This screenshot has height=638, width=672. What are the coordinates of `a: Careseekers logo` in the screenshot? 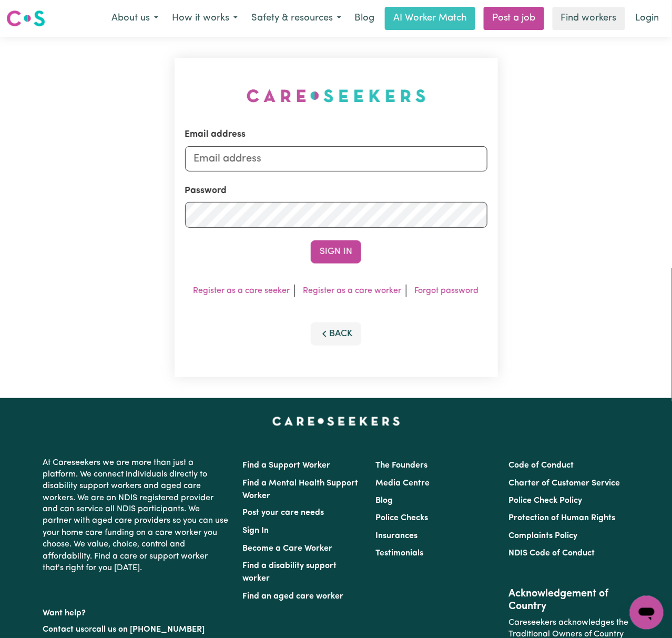 It's located at (26, 19).